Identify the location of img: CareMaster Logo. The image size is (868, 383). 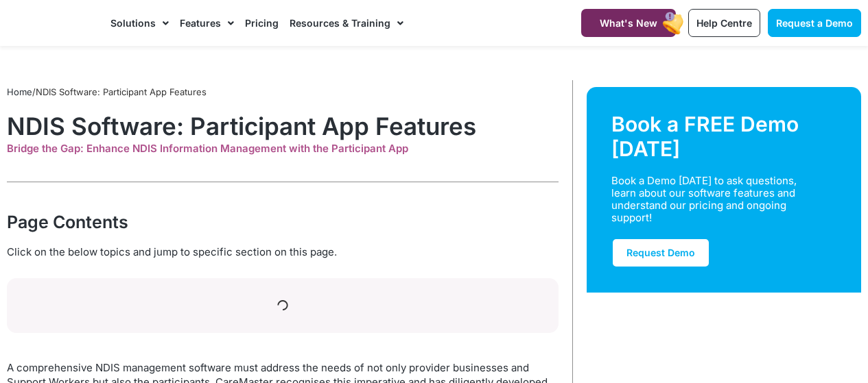
(51, 22).